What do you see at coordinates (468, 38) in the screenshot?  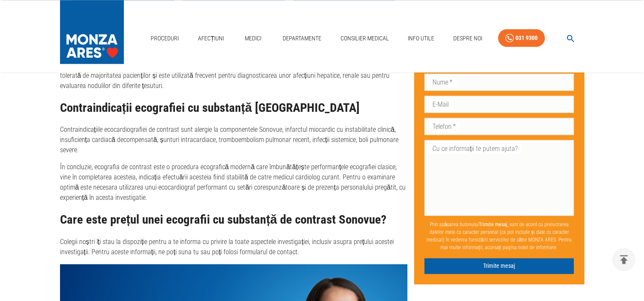 I see `a: Despre Noi` at bounding box center [468, 38].